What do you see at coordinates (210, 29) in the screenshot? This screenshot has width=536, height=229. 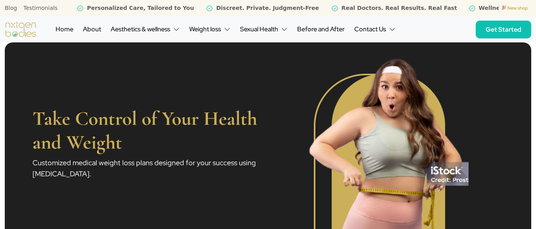 I see `button: Weight loss` at bounding box center [210, 29].